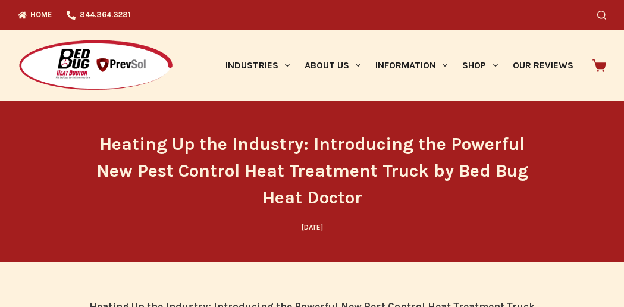  What do you see at coordinates (96, 65) in the screenshot?
I see `img: Prevsol/Bed Bug Heat Doctor` at bounding box center [96, 65].